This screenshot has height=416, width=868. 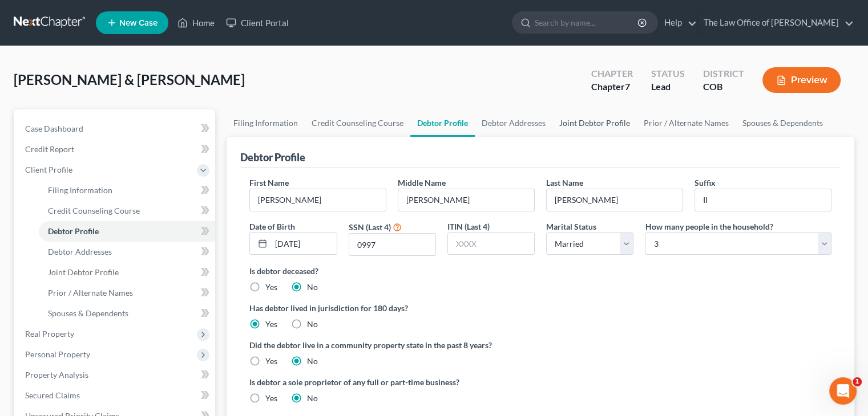 What do you see at coordinates (422, 182) in the screenshot?
I see `label: Middle Name` at bounding box center [422, 182].